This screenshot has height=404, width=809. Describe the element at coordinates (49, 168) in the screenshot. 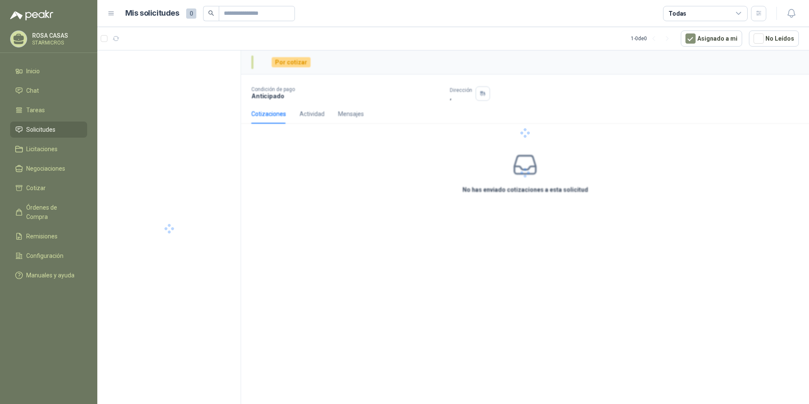

I see `a: Negociaciones` at that location.